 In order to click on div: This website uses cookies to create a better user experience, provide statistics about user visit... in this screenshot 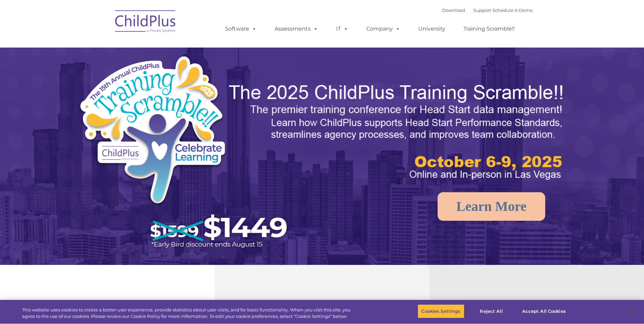, I will do `click(188, 313)`.